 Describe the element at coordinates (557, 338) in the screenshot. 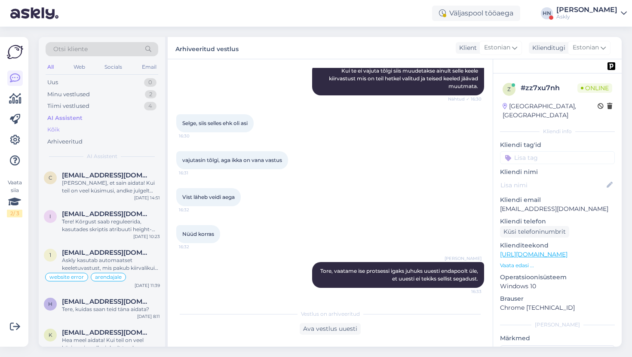

I see `p: Märkmed` at that location.